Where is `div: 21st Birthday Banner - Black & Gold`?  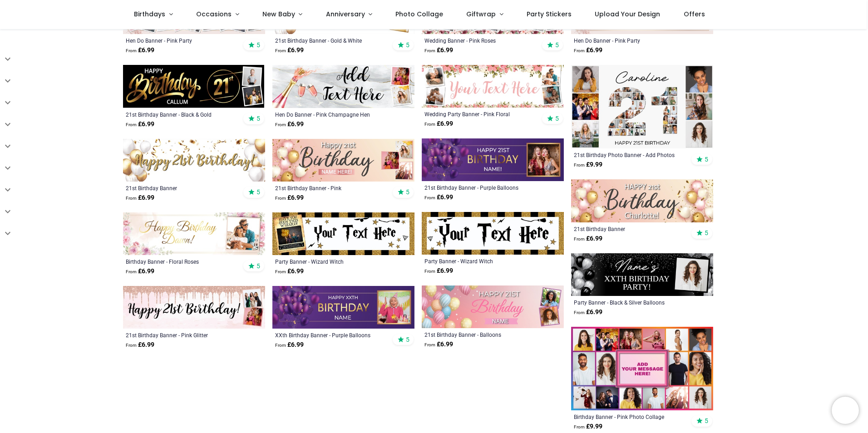 div: 21st Birthday Banner - Black & Gold is located at coordinates (180, 115).